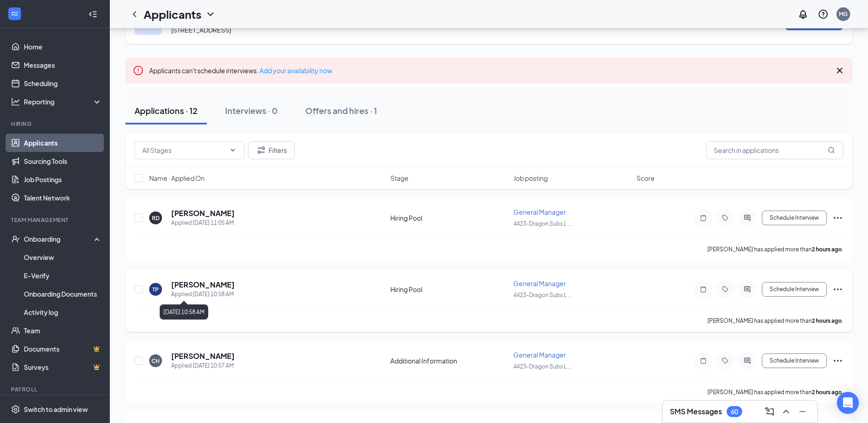 The height and width of the screenshot is (423, 868). Describe the element at coordinates (166, 110) in the screenshot. I see `div: Applications · 12` at that location.